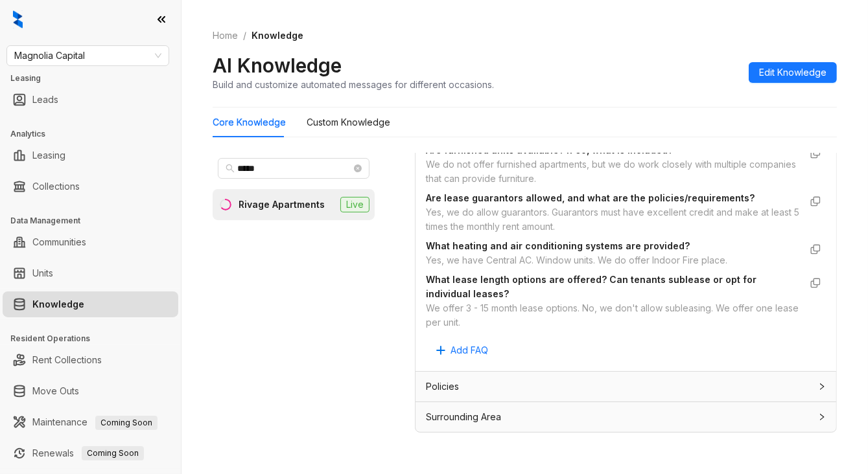 This screenshot has height=474, width=868. I want to click on span: Live, so click(355, 205).